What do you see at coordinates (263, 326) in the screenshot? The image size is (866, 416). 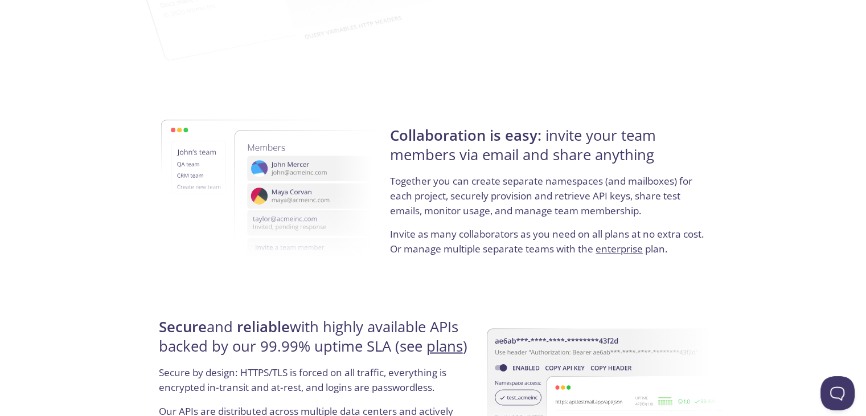 I see `strong: reliable` at bounding box center [263, 326].